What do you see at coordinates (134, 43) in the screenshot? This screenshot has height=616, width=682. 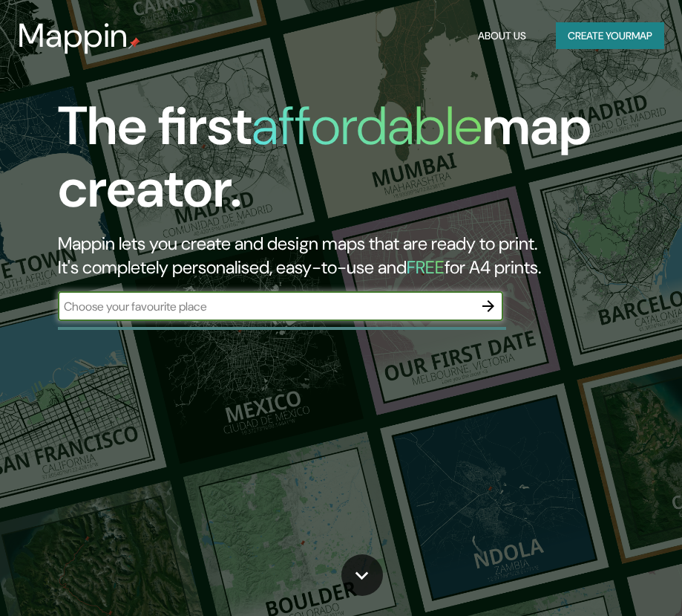 I see `img: mappin-pin` at bounding box center [134, 43].